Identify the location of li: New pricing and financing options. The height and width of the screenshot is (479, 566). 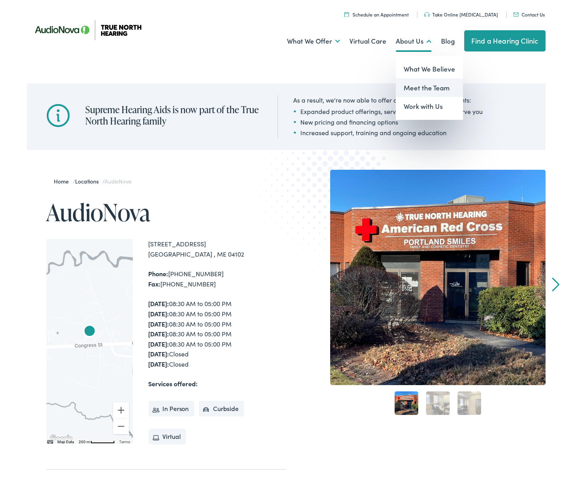
(388, 119).